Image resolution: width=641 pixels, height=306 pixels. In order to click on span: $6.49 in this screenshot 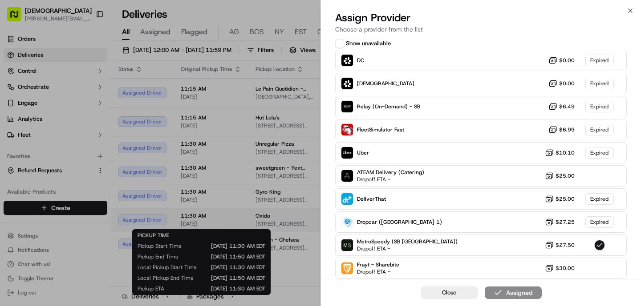, I will do `click(566, 107)`.